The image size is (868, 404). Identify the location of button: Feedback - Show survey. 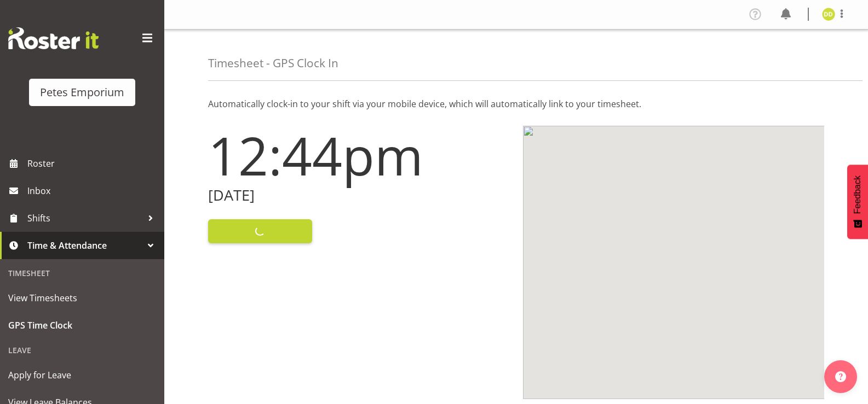
(857, 202).